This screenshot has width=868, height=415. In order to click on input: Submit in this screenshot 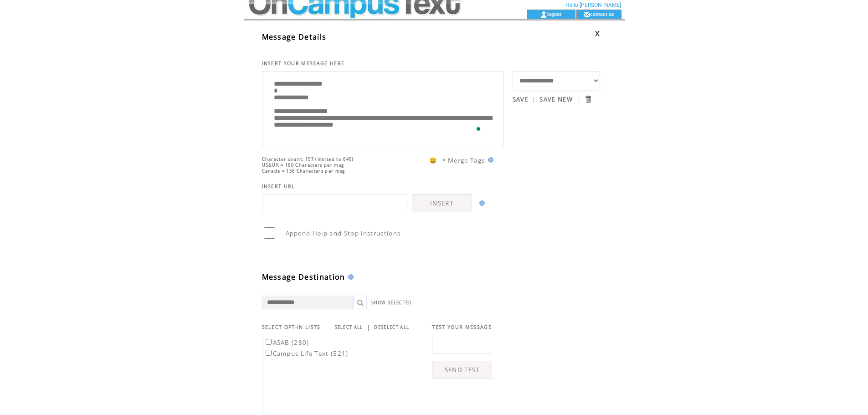, I will do `click(587, 99)`.